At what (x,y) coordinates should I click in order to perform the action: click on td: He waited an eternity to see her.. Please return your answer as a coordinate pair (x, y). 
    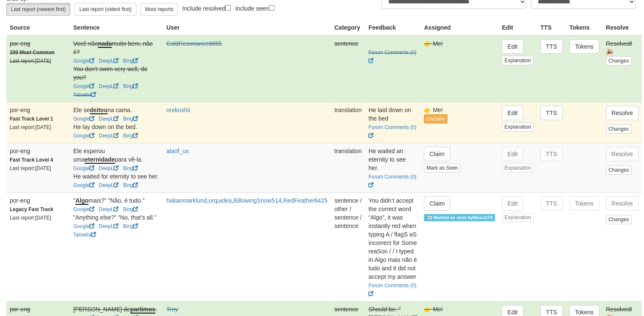
    Looking at the image, I should click on (392, 167).